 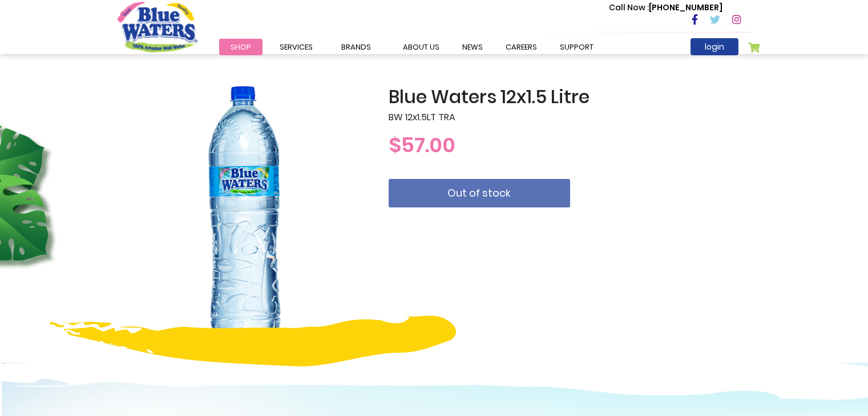 I want to click on a: careers, so click(x=521, y=47).